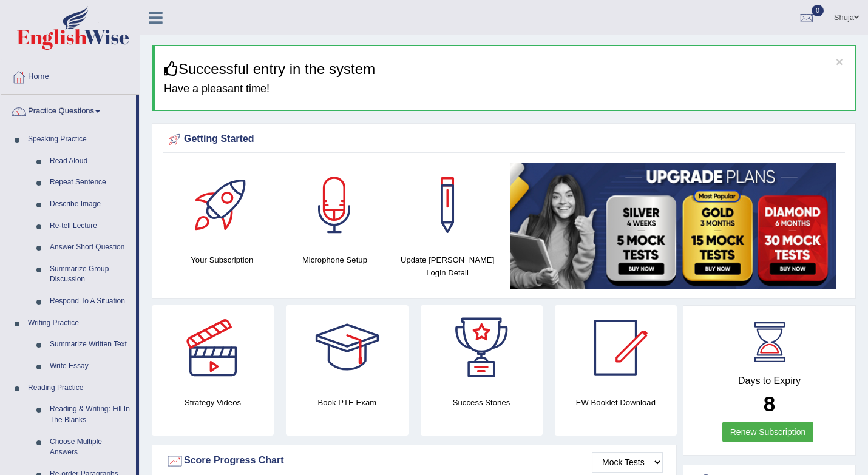  Describe the element at coordinates (769, 403) in the screenshot. I see `b: 8` at that location.